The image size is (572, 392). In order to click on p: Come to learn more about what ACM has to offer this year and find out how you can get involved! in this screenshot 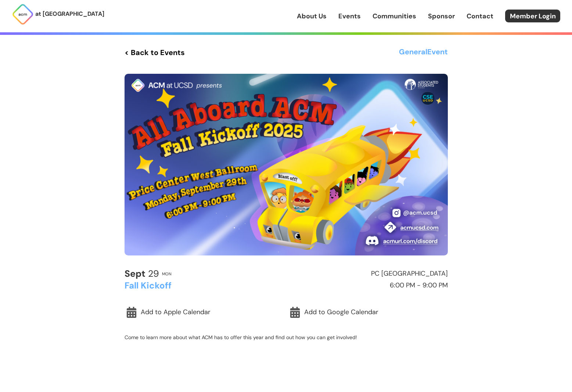, I will do `click(286, 337)`.